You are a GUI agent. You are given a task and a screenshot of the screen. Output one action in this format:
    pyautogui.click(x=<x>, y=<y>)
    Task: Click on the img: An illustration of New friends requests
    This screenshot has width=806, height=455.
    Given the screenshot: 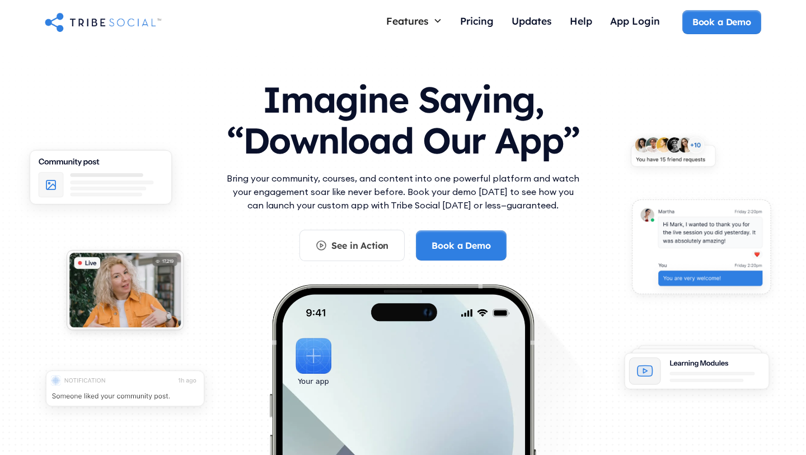 What is the action you would take?
    pyautogui.click(x=673, y=154)
    